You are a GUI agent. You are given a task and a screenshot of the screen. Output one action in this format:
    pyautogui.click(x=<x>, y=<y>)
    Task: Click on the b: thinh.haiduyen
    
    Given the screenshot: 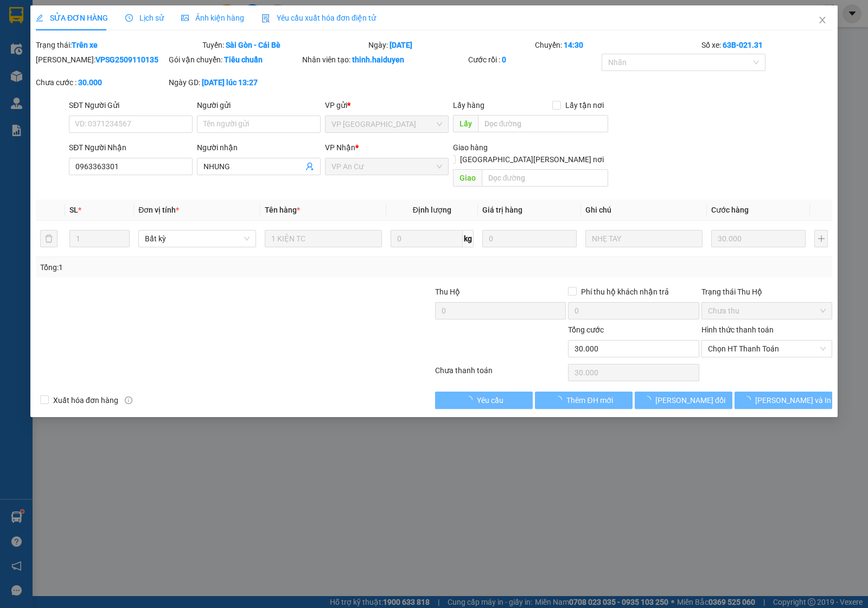 What is the action you would take?
    pyautogui.click(x=379, y=60)
    